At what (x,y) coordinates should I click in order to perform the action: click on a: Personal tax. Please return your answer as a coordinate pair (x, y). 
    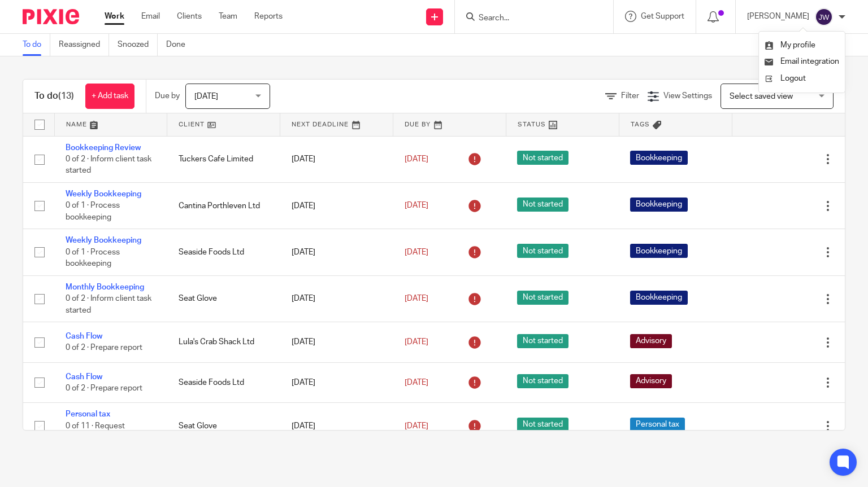
    Looking at the image, I should click on (87, 414).